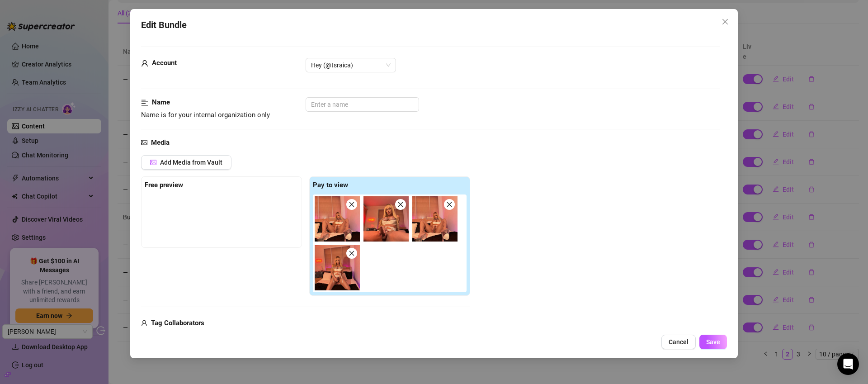  What do you see at coordinates (164, 63) in the screenshot?
I see `strong: Account` at bounding box center [164, 63].